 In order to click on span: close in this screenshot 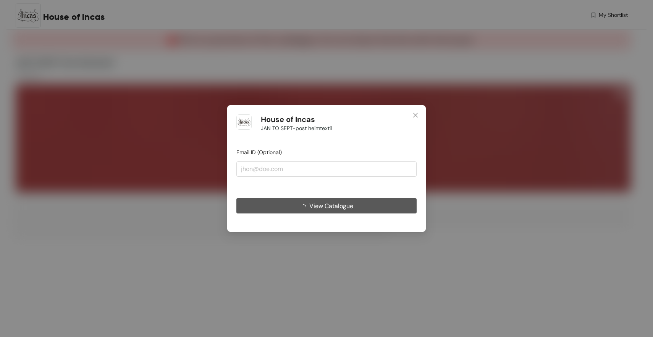, I will do `click(416, 115)`.